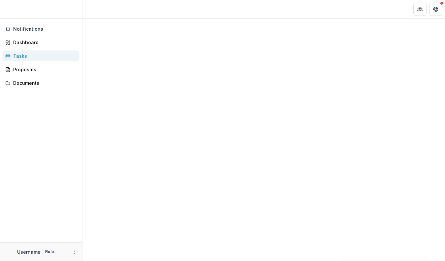 Image resolution: width=445 pixels, height=261 pixels. I want to click on p: Username, so click(29, 251).